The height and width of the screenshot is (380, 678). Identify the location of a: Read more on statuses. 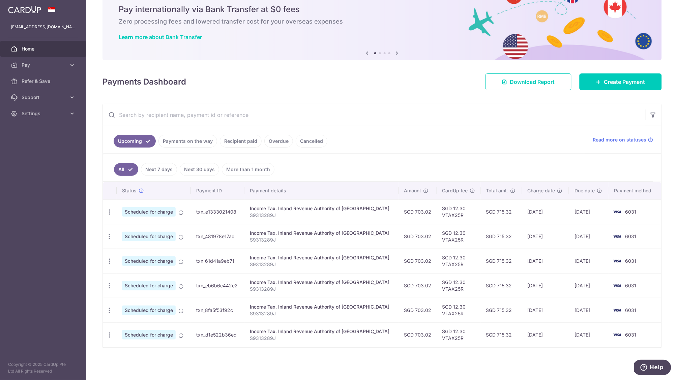
(623, 140).